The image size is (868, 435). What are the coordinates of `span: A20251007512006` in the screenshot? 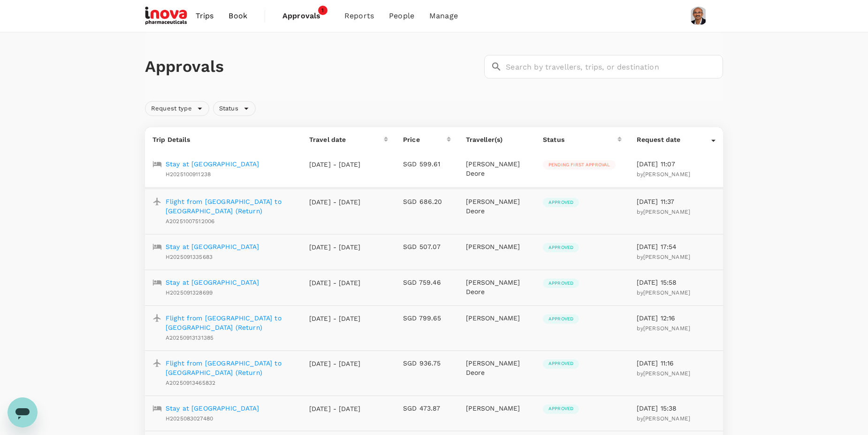 It's located at (190, 221).